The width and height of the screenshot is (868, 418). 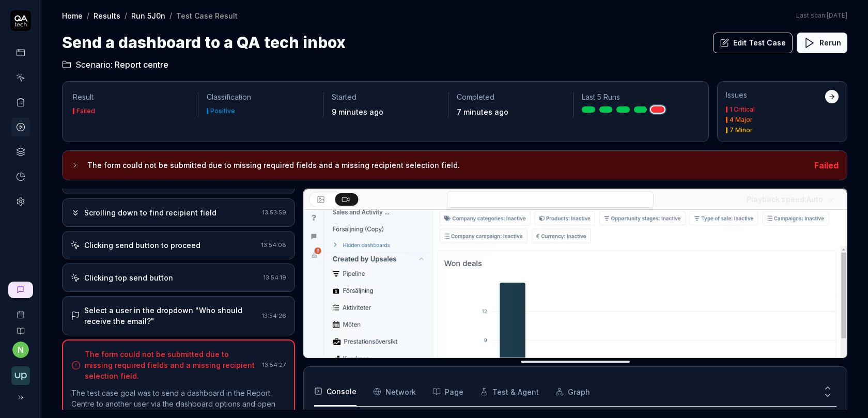 I want to click on a: New conversation, so click(x=20, y=290).